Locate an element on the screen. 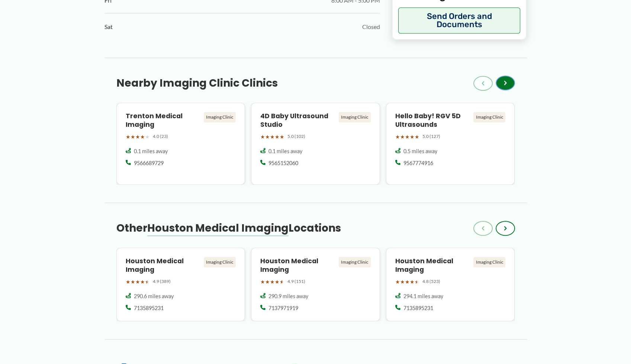 This screenshot has height=364, width=631. a: Houston Medical Imaging Imaging Clinic ★★★★★ 4.9 (389) 290.6 miles away 7135895231 is located at coordinates (181, 284).